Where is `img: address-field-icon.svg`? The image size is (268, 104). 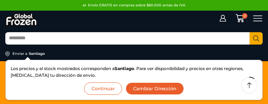 img: address-field-icon.svg is located at coordinates (9, 54).